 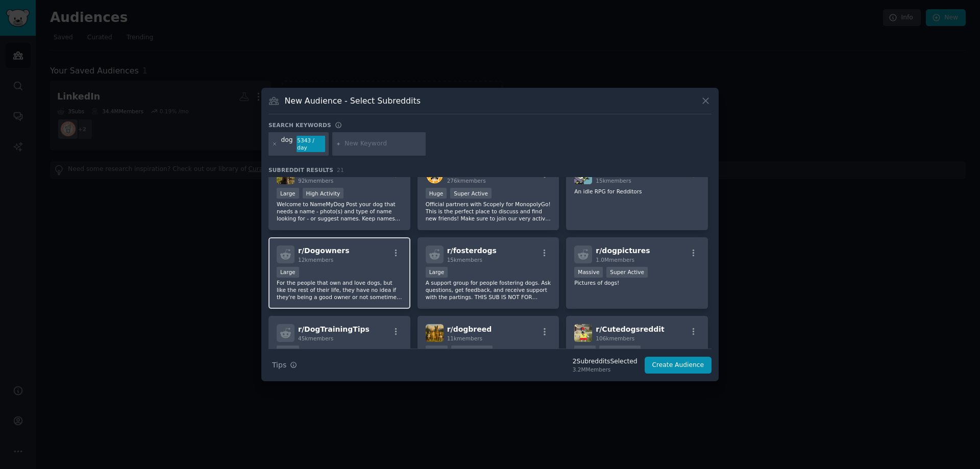 I want to click on img: Cutedogsreddit, so click(x=583, y=333).